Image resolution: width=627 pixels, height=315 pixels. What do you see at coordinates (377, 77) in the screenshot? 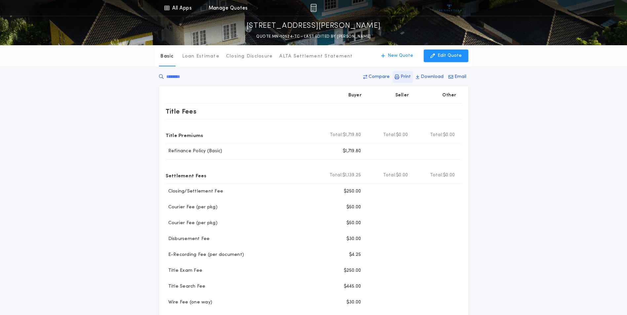
I see `button: Compare` at bounding box center [377, 77].